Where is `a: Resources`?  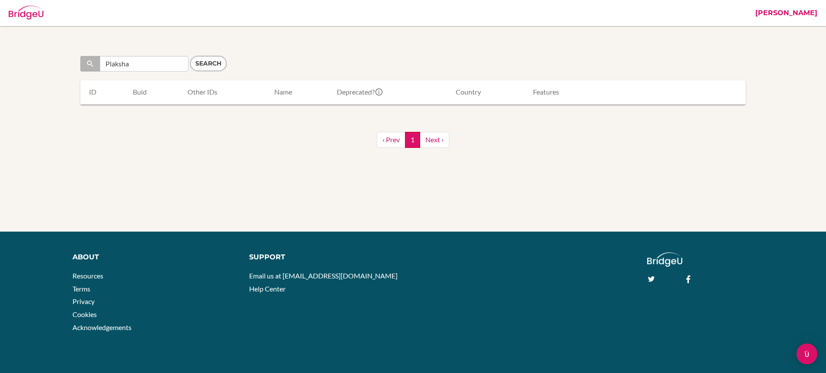
a: Resources is located at coordinates (88, 276).